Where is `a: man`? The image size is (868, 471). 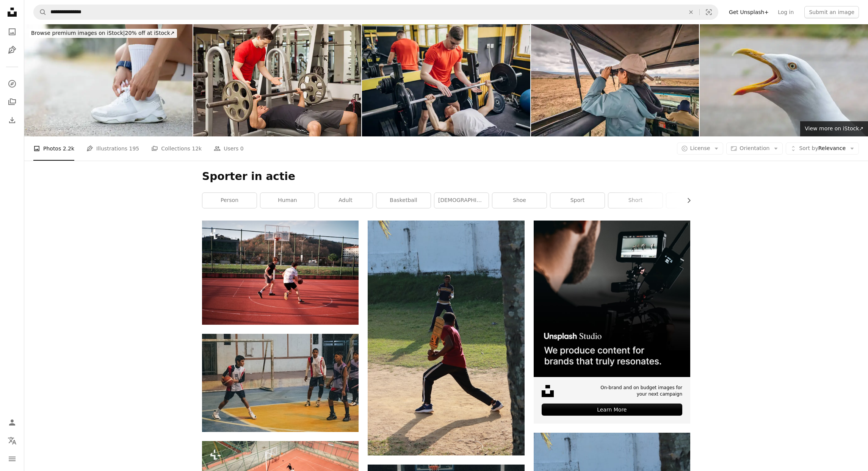
a: man is located at coordinates (693, 200).